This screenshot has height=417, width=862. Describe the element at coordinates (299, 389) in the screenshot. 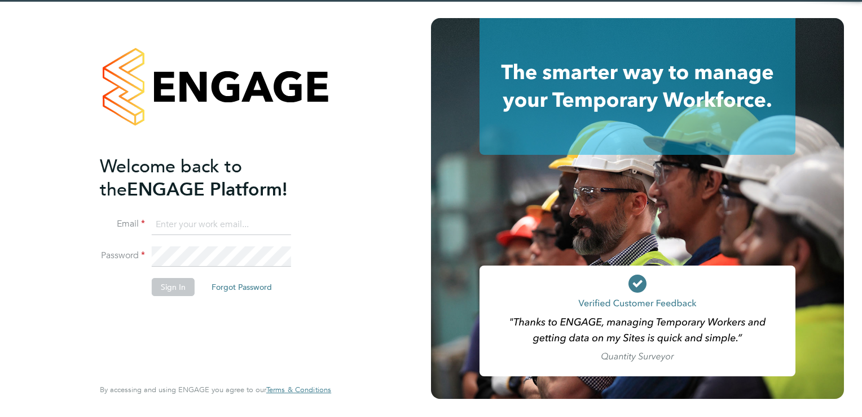

I see `span: Terms & Conditions` at that location.